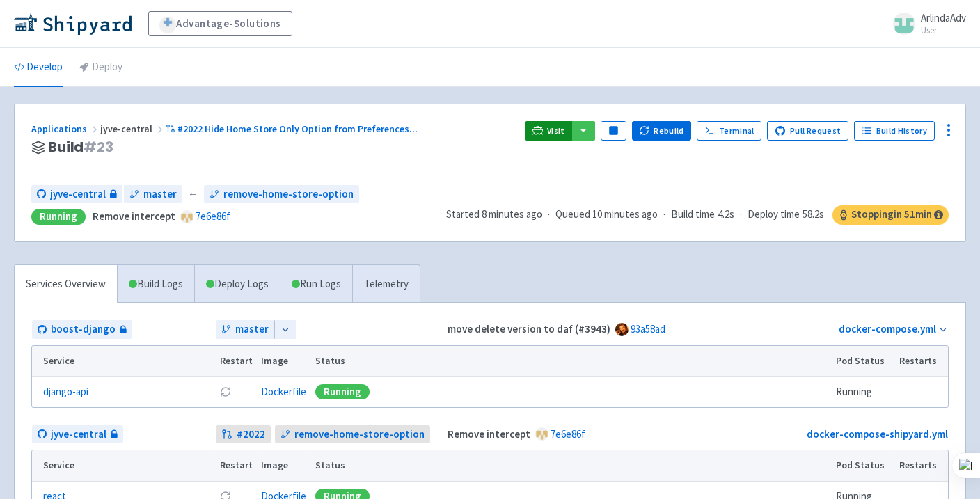  What do you see at coordinates (813, 214) in the screenshot?
I see `span: 58.2s` at bounding box center [813, 214].